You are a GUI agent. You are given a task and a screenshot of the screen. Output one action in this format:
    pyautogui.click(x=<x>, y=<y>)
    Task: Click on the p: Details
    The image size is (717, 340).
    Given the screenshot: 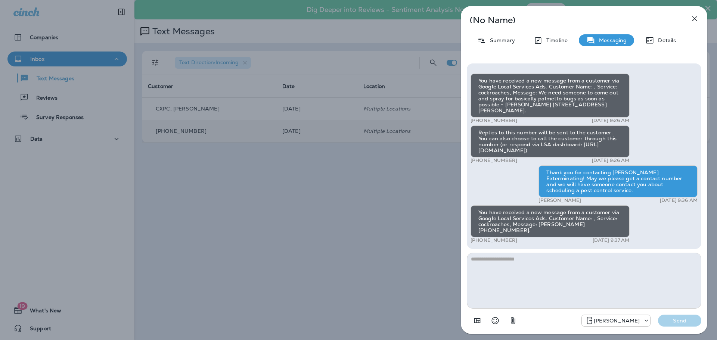 What is the action you would take?
    pyautogui.click(x=665, y=40)
    